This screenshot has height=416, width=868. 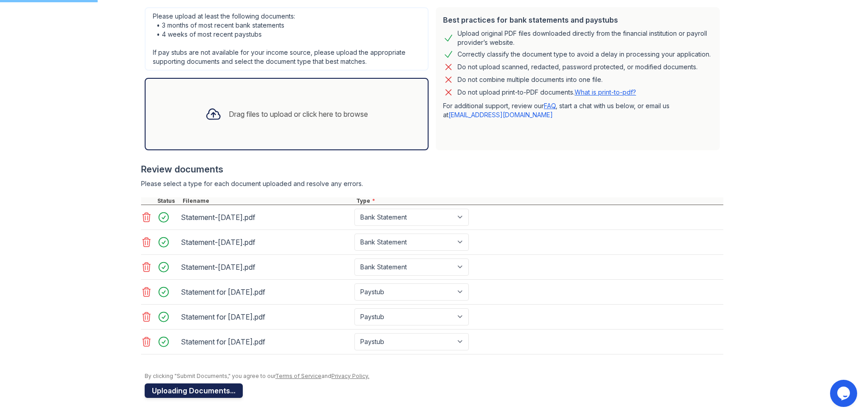 I want to click on p: Do not upload print-to-PDF documents., so click(x=547, y=92).